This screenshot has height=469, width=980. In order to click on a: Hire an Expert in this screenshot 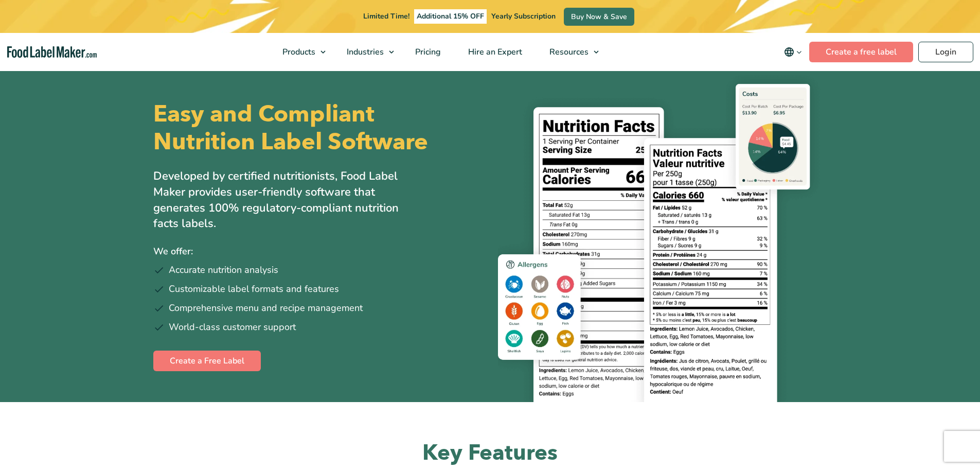, I will do `click(494, 52)`.